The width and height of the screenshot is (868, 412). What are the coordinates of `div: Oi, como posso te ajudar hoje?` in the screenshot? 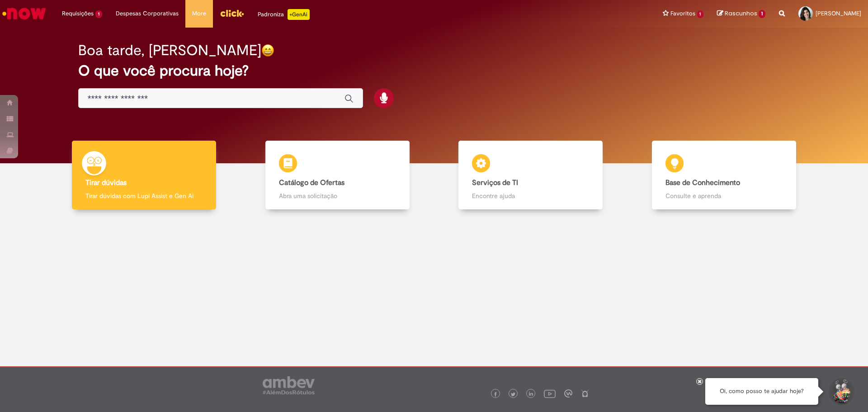 It's located at (762, 391).